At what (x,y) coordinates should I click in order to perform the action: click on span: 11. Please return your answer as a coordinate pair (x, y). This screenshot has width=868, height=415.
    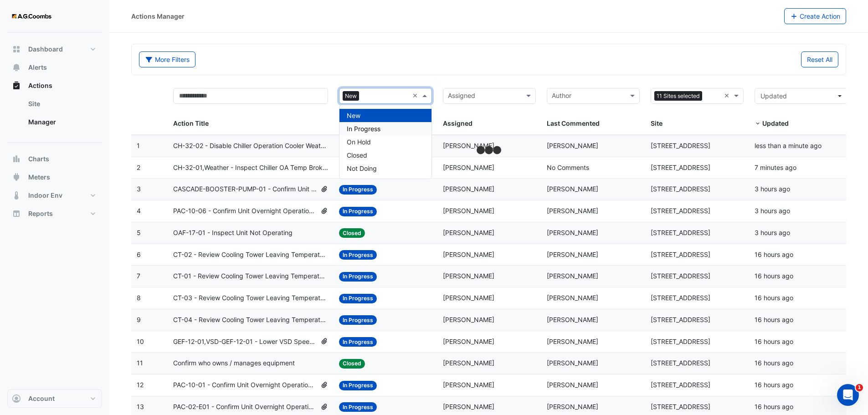
    Looking at the image, I should click on (140, 362).